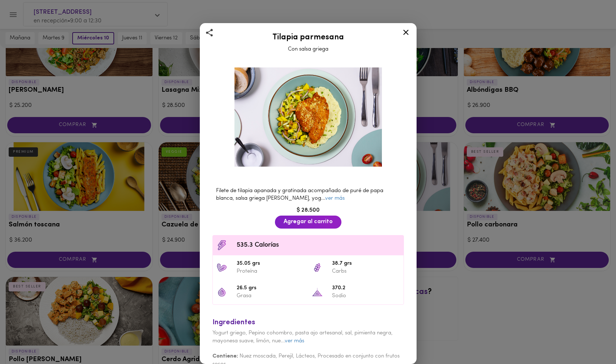 This screenshot has width=616, height=364. Describe the element at coordinates (308, 210) in the screenshot. I see `div: $ 28.500` at that location.